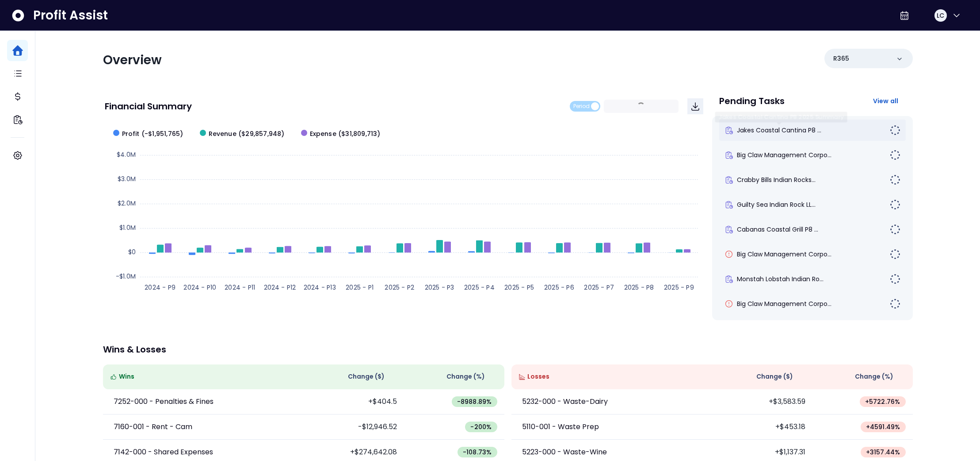  Describe the element at coordinates (354, 401) in the screenshot. I see `td: +$404.5` at that location.